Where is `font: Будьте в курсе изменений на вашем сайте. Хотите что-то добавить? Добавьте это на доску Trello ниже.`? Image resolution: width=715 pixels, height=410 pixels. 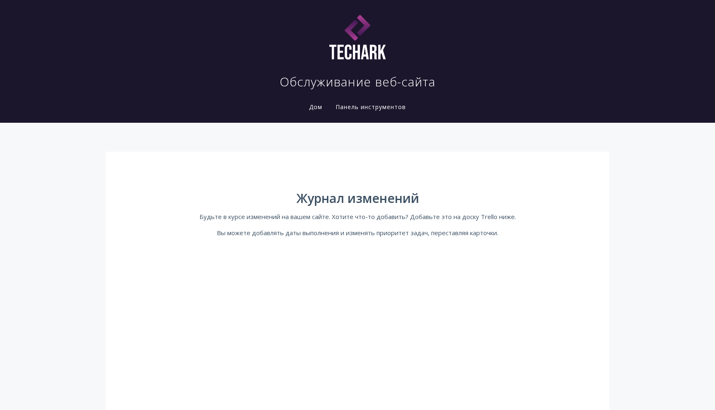
font: Будьте в курсе изменений на вашем сайте. Хотите что-то добавить? Добавьте это на доску Trello ниже. is located at coordinates (357, 217).